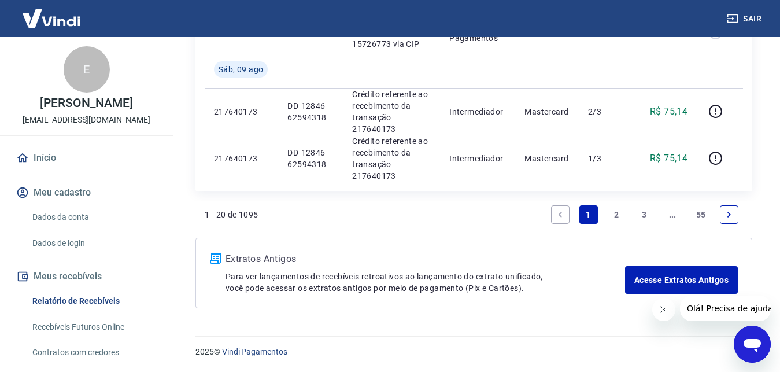 The image size is (780, 372). What do you see at coordinates (93, 217) in the screenshot?
I see `a: Dados da conta` at bounding box center [93, 217].